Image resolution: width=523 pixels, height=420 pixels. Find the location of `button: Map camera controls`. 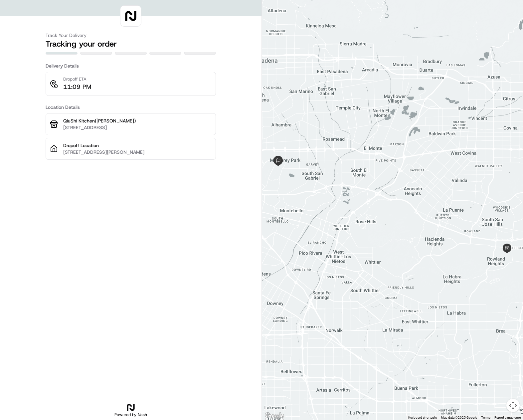

button: Map camera controls is located at coordinates (513, 406).